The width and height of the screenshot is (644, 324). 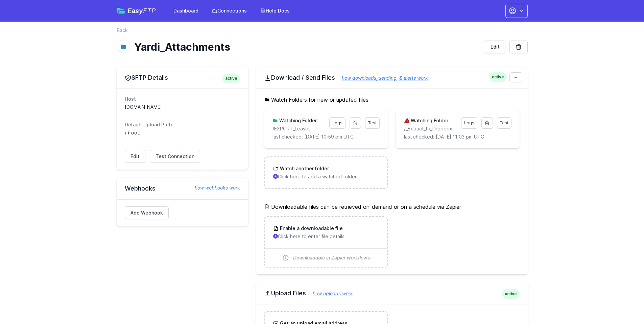 I want to click on a: Connections, so click(x=229, y=11).